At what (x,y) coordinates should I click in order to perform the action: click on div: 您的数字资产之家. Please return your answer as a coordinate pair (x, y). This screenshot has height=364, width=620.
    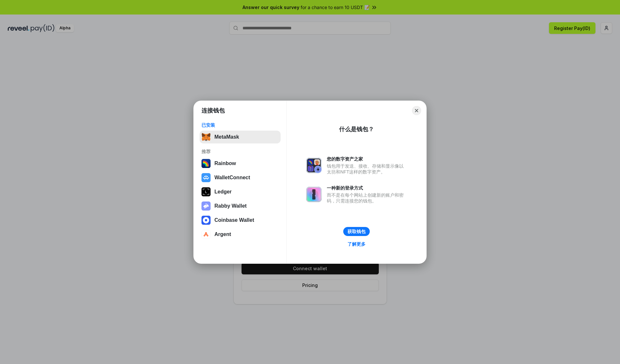
    Looking at the image, I should click on (367, 159).